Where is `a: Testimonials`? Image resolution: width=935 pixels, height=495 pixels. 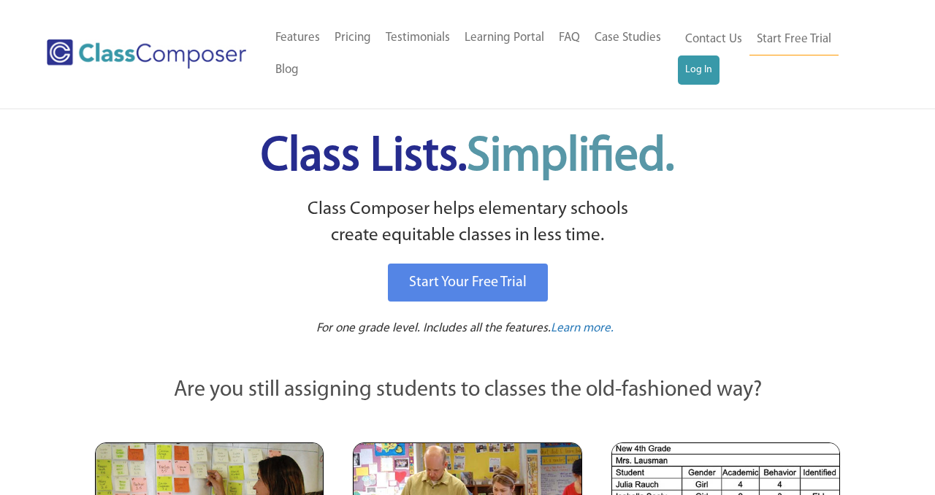 a: Testimonials is located at coordinates (418, 38).